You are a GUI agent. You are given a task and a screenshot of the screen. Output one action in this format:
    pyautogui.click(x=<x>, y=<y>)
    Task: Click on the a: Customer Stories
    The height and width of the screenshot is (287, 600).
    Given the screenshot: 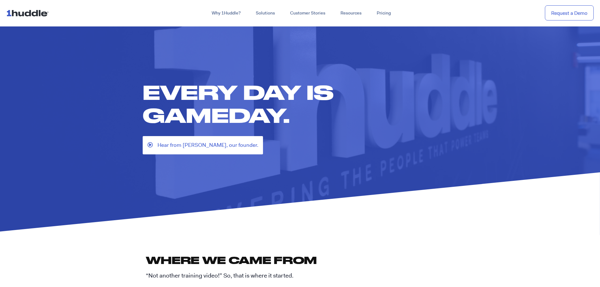 What is the action you would take?
    pyautogui.click(x=308, y=13)
    